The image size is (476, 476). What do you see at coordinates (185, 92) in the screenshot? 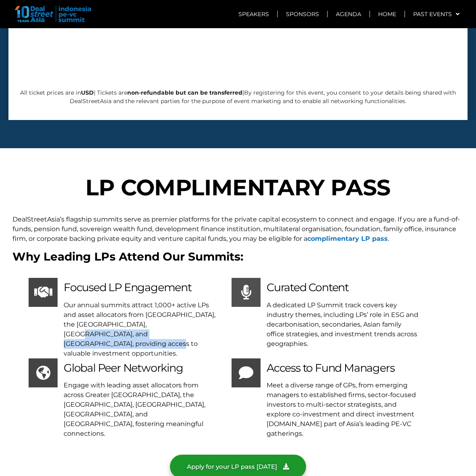
I see `b: non-refundable but can be transferred` at bounding box center [185, 92].